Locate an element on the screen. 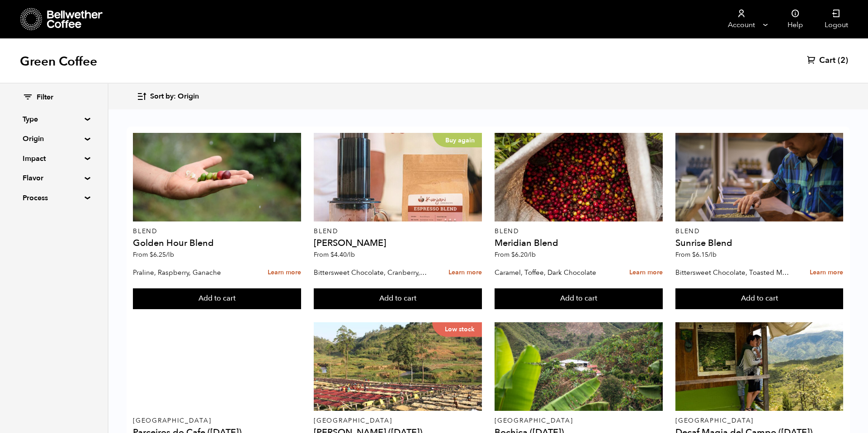  summary: Impact is located at coordinates (53, 159).